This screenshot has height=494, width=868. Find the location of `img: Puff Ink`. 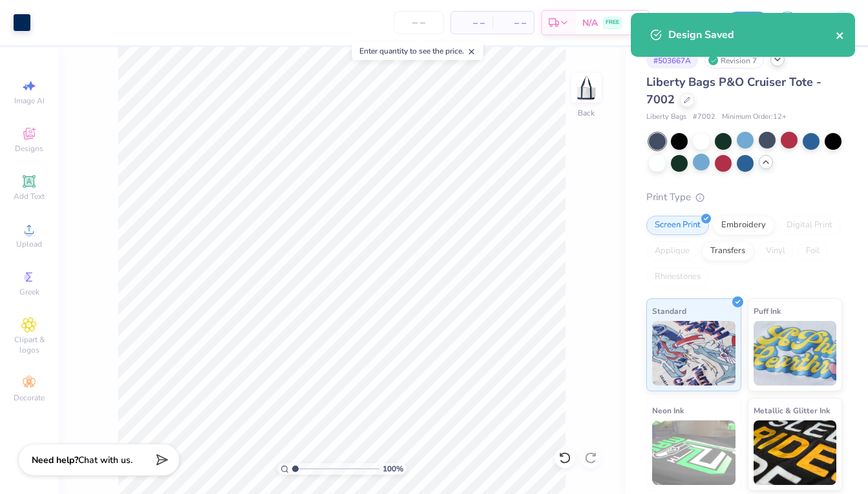

img: Puff Ink is located at coordinates (795, 353).